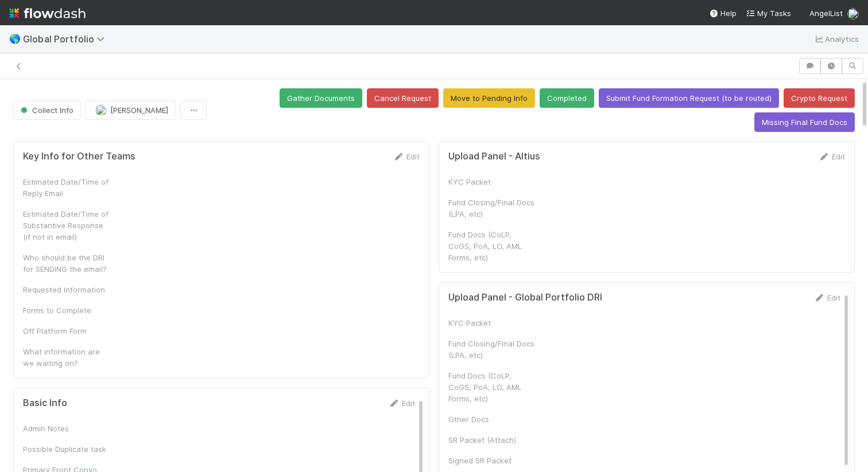  Describe the element at coordinates (66, 225) in the screenshot. I see `div: Estimated Date/Time of Substantive Response (if not in email)` at that location.